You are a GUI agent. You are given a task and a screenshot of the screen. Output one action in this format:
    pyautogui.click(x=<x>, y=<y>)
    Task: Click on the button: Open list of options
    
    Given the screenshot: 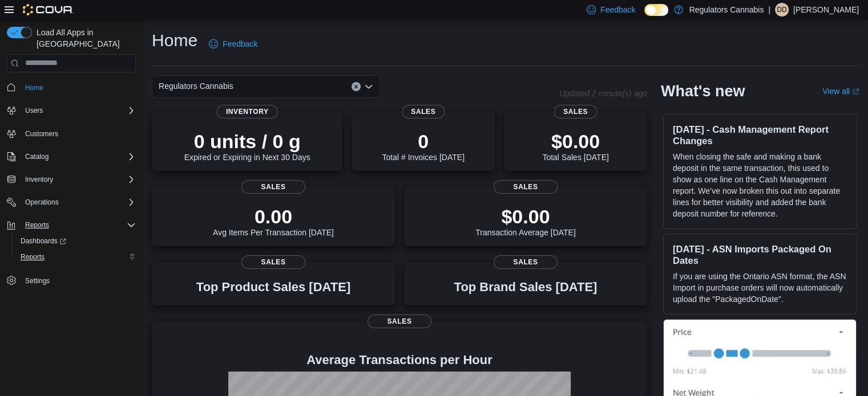 What is the action you would take?
    pyautogui.click(x=368, y=87)
    